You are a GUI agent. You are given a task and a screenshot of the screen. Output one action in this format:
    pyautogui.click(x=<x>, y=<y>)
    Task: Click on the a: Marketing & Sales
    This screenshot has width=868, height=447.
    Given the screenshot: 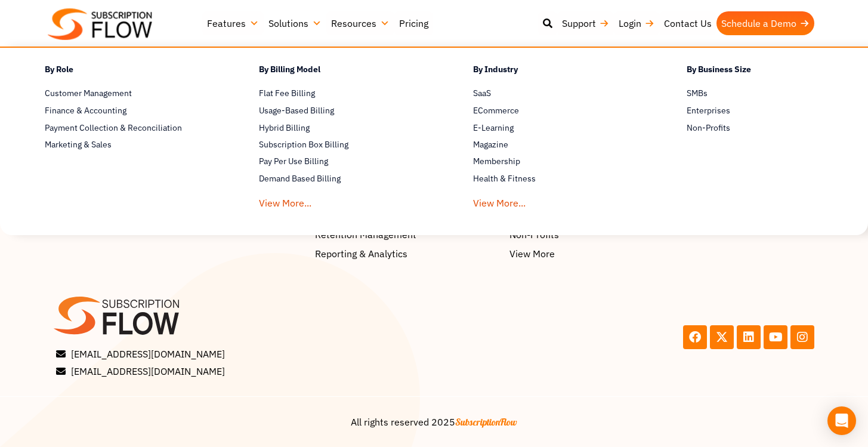 What is the action you would take?
    pyautogui.click(x=130, y=145)
    